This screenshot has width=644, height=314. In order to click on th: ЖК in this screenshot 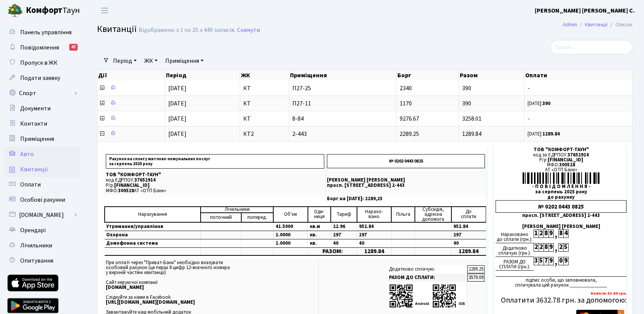, I will do `click(265, 76)`.